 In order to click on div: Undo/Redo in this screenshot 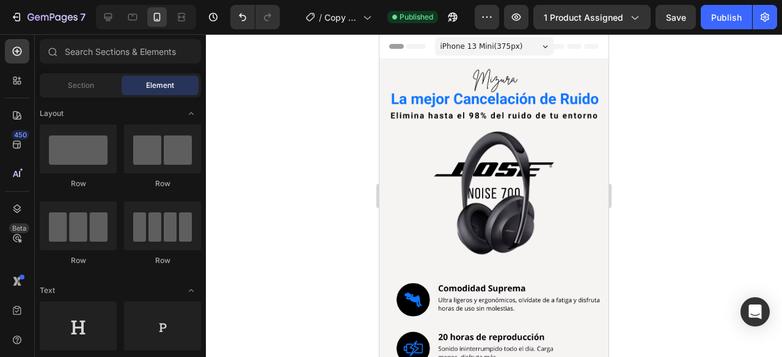, I will do `click(255, 17)`.